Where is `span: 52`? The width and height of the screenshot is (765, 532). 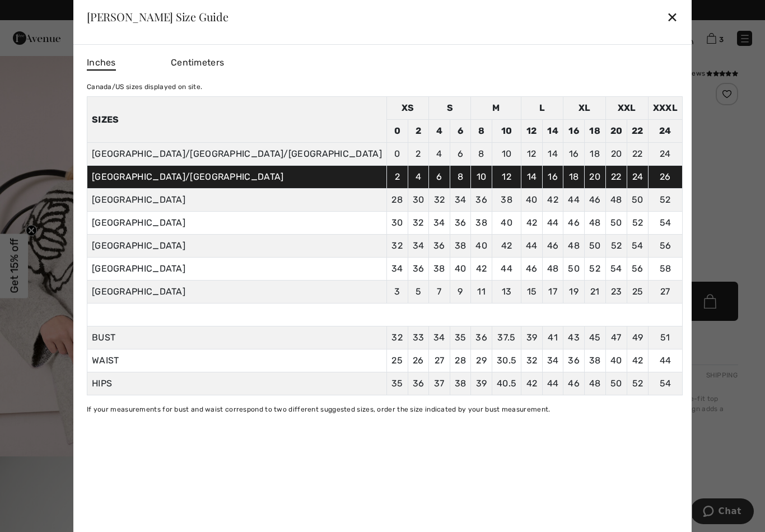 span: 52 is located at coordinates (638, 383).